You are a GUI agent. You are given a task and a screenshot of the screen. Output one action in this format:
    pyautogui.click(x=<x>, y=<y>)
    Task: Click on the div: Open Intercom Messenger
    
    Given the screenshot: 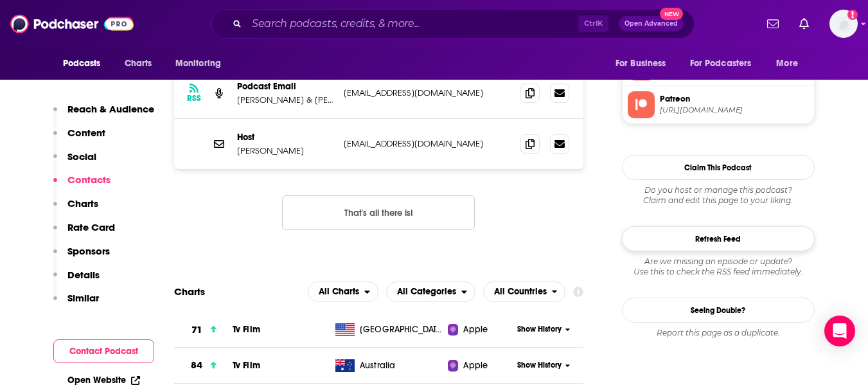 What is the action you would take?
    pyautogui.click(x=840, y=330)
    